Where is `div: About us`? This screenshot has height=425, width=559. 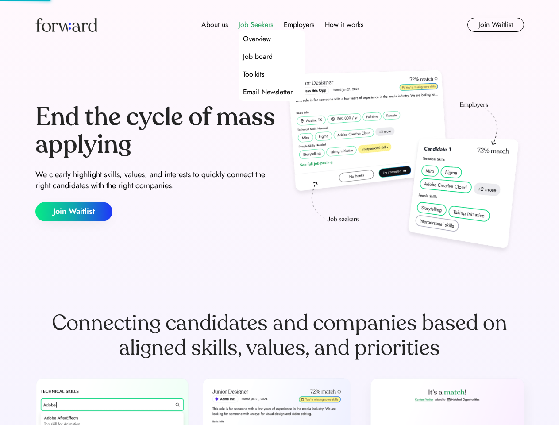
div: About us is located at coordinates (215, 25).